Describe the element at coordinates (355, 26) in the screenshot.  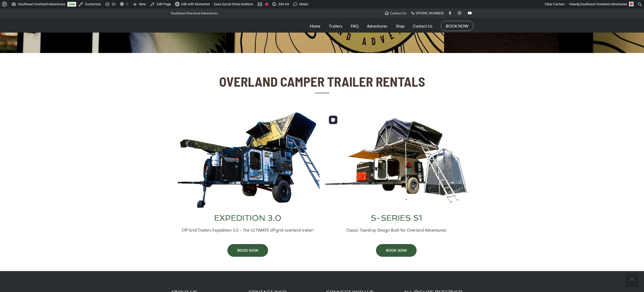
I see `a: FAQ` at that location.